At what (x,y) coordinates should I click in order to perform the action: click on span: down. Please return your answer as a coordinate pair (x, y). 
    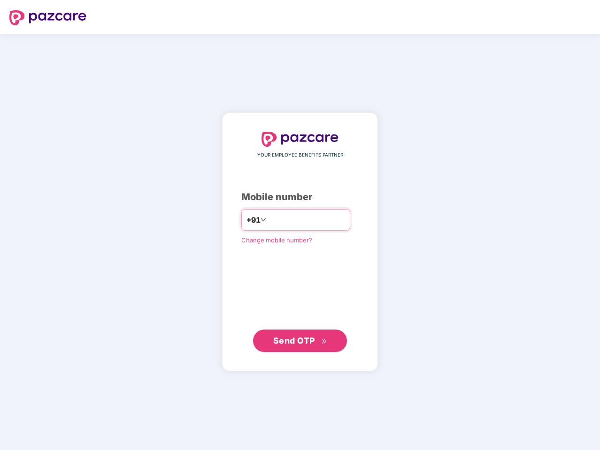
    Looking at the image, I should click on (263, 220).